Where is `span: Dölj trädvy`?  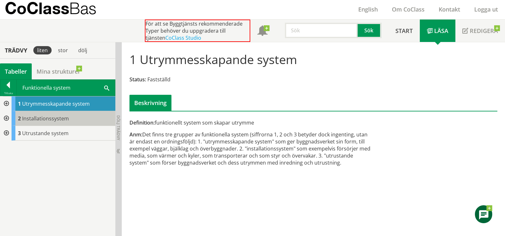 span: Dölj trädvy is located at coordinates (118, 128).